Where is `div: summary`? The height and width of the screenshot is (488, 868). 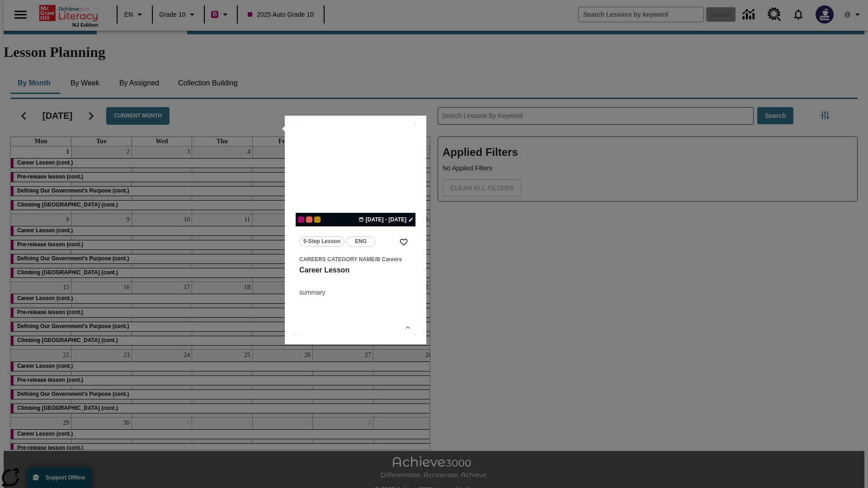 div: summary is located at coordinates (355, 292).